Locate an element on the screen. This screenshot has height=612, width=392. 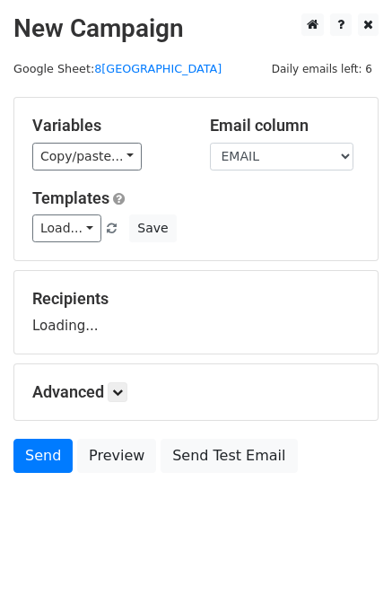
h2: New Campaign is located at coordinates (196, 29).